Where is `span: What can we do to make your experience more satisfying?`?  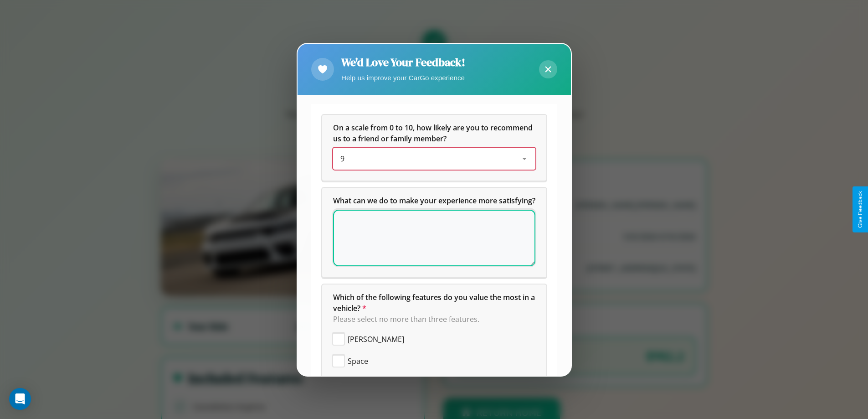
span: What can we do to make your experience more satisfying? is located at coordinates (434, 200).